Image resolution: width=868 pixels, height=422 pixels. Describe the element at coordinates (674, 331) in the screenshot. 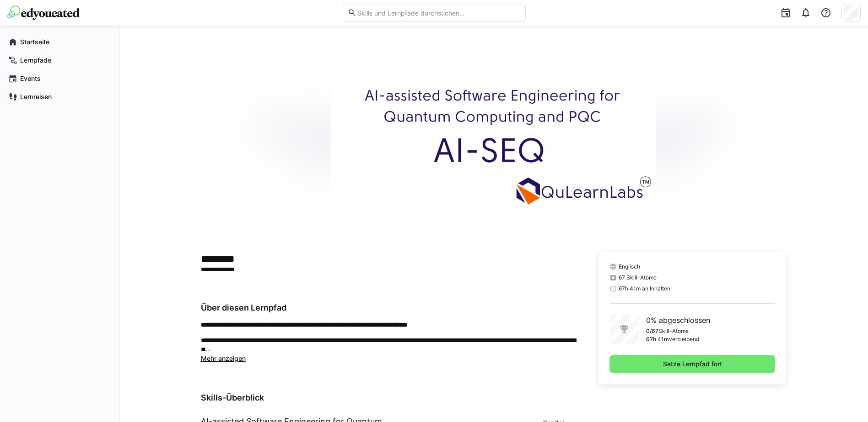

I see `p: Skill-Atome` at that location.